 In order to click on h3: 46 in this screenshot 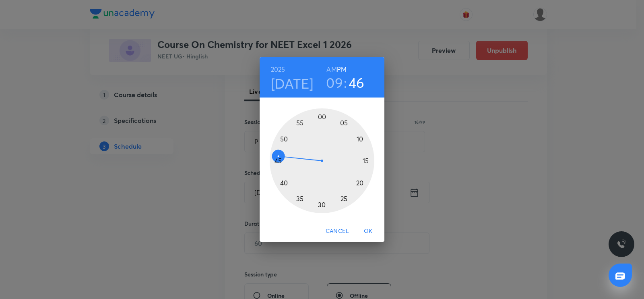, I will do `click(356, 82)`.